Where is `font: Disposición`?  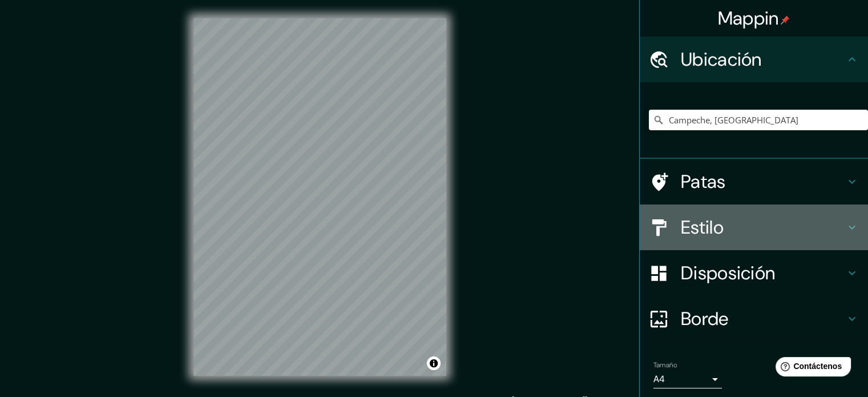
font: Disposición is located at coordinates (727, 273).